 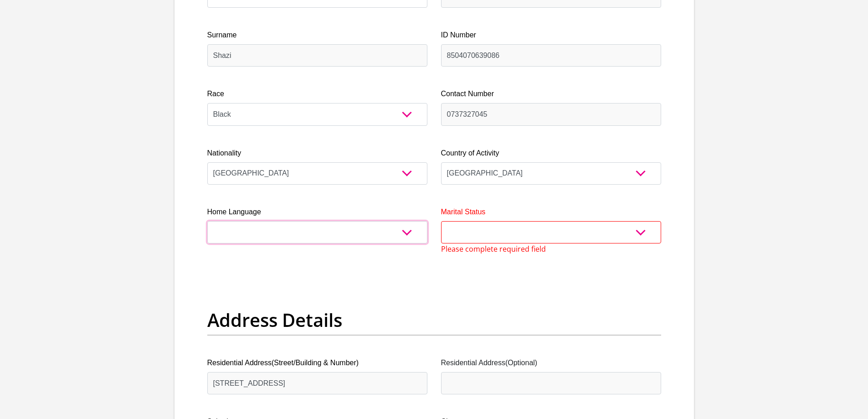 I want to click on input: ID Number, so click(x=551, y=55).